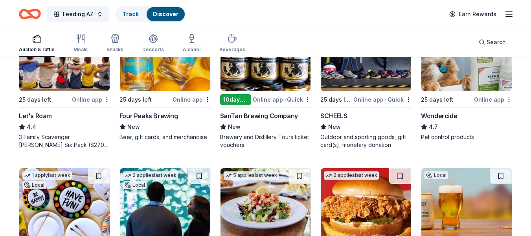 The height and width of the screenshot is (236, 531). What do you see at coordinates (467, 78) in the screenshot?
I see `a: Image for Wondercide3 applieslast week25 days leftOnline appWondercide4.7Pet control products` at bounding box center [467, 78].